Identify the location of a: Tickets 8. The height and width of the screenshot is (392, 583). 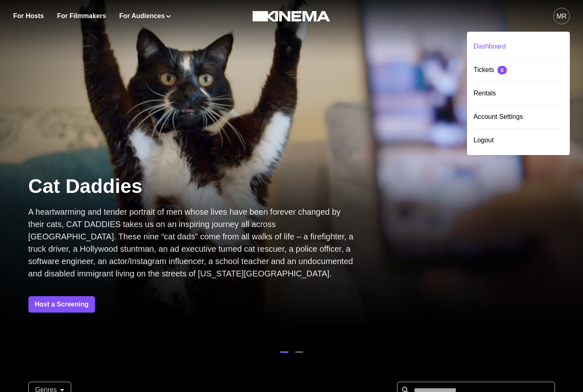
(519, 70).